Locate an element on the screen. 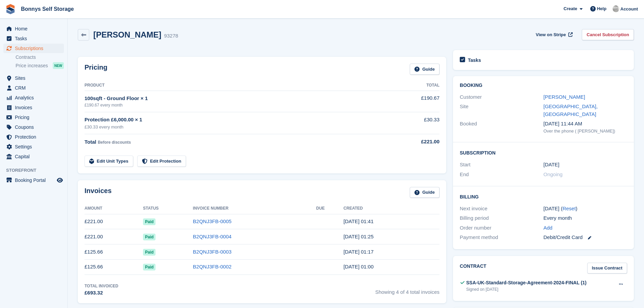 The width and height of the screenshot is (644, 308). span: Tasks is located at coordinates (35, 38).